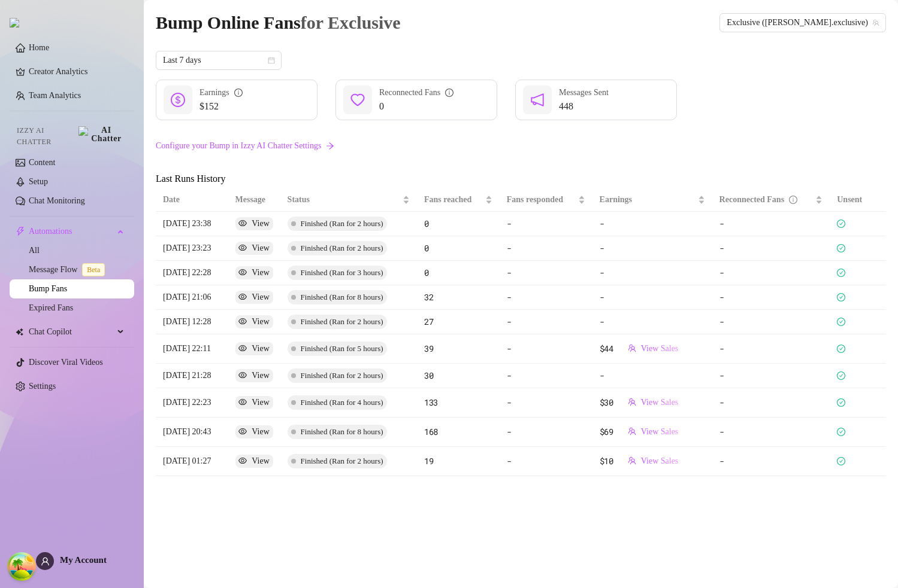  What do you see at coordinates (458, 403) in the screenshot?
I see `article: 133` at bounding box center [458, 403].